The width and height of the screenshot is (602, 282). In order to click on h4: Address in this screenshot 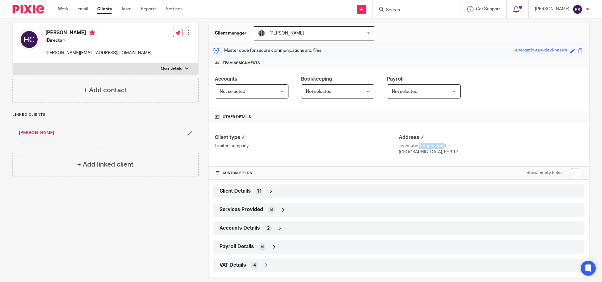, I will do `click(490, 137)`.